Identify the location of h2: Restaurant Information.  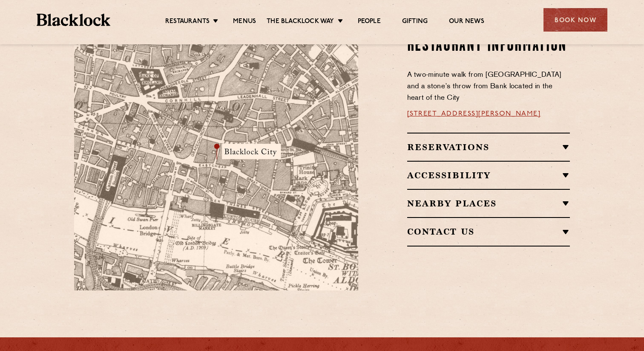
(489, 46).